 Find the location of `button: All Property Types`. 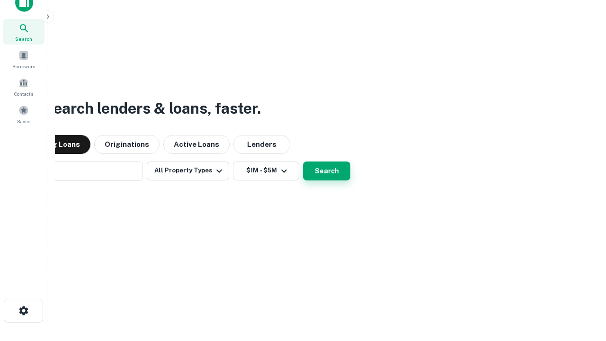

button: All Property Types is located at coordinates (188, 171).